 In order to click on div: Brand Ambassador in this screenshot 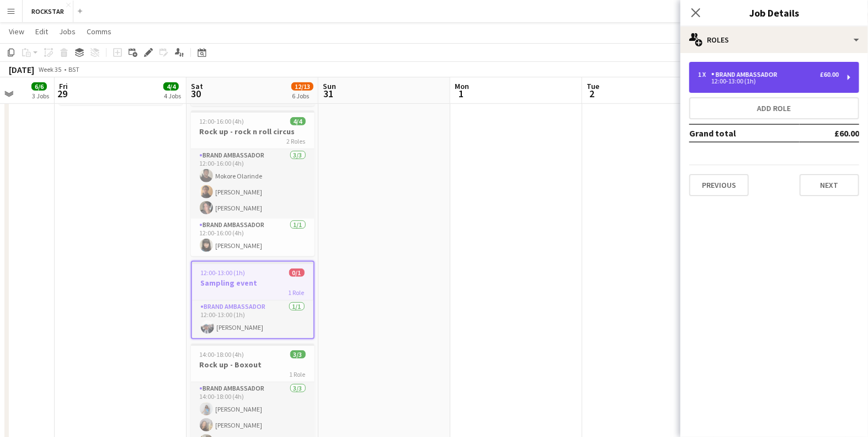, I will do `click(747, 74)`.